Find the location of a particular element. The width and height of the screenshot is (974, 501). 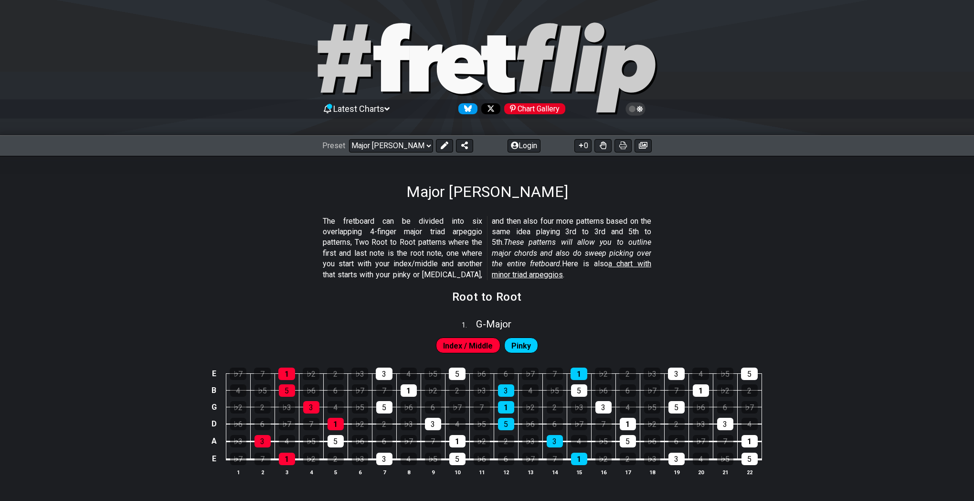

button: 0 is located at coordinates (583, 146).